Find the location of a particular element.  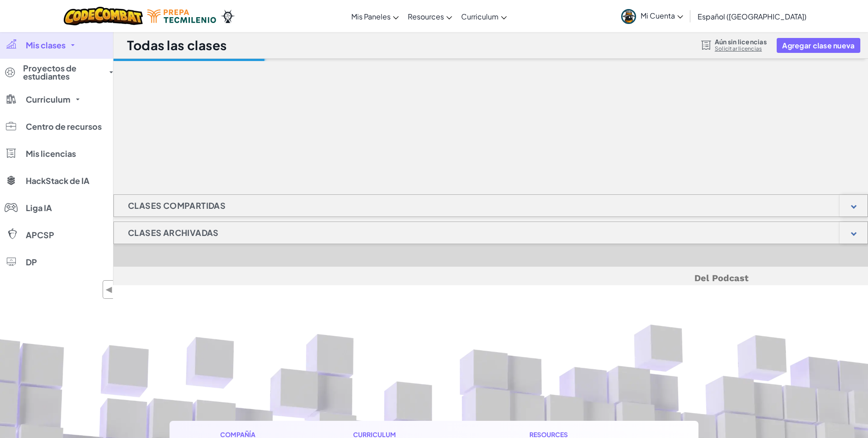

a: Curriculum is located at coordinates (484, 16).